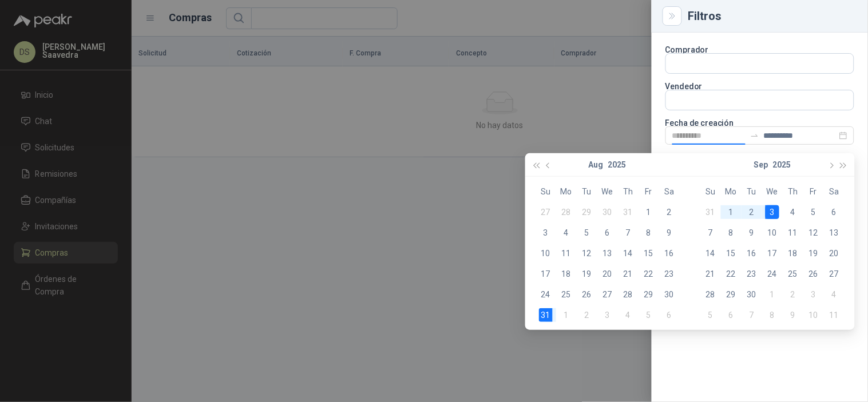 The width and height of the screenshot is (868, 402). What do you see at coordinates (587, 274) in the screenshot?
I see `div: 19` at bounding box center [587, 274].